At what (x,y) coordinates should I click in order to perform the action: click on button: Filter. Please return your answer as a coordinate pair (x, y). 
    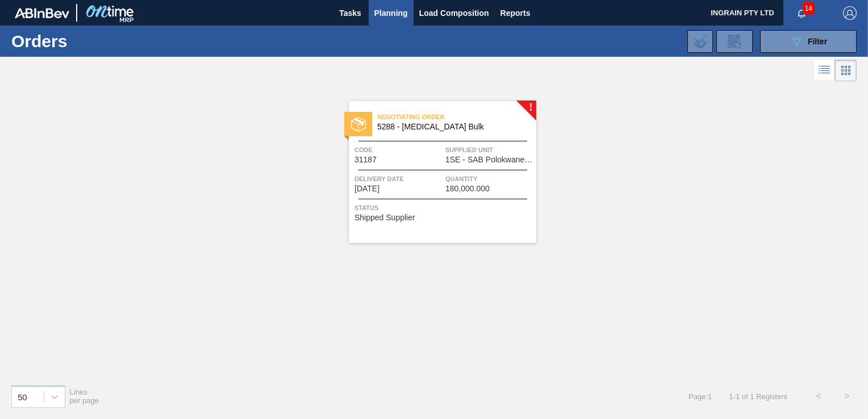
    Looking at the image, I should click on (808, 41).